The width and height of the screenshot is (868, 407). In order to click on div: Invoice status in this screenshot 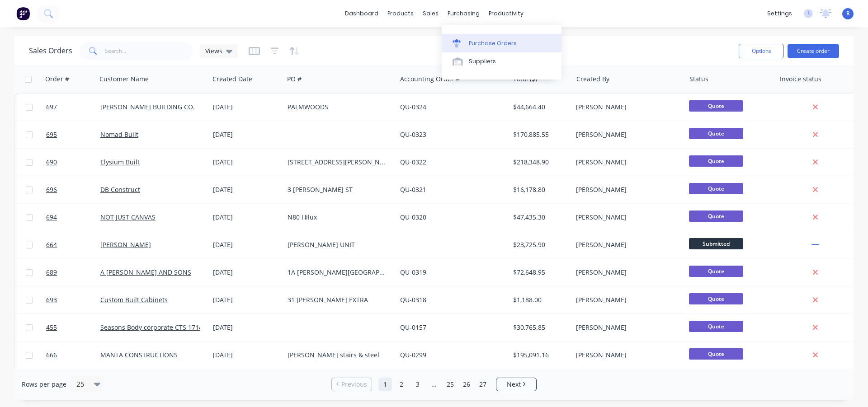, I will do `click(800, 79)`.